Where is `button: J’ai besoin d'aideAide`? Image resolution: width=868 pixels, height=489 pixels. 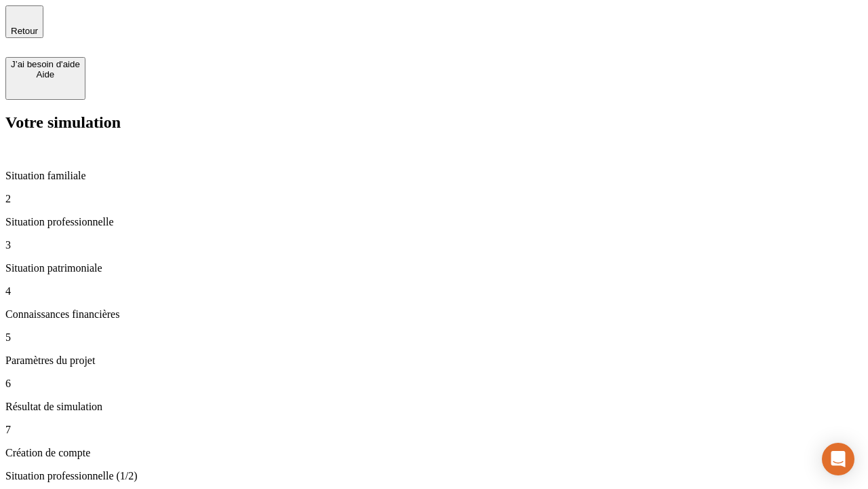 button: J’ai besoin d'aideAide is located at coordinates (46, 78).